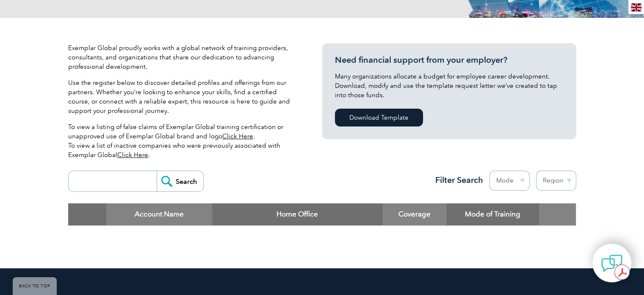 This screenshot has height=295, width=644. I want to click on th: Home Office: activate to sort column ascending, so click(297, 214).